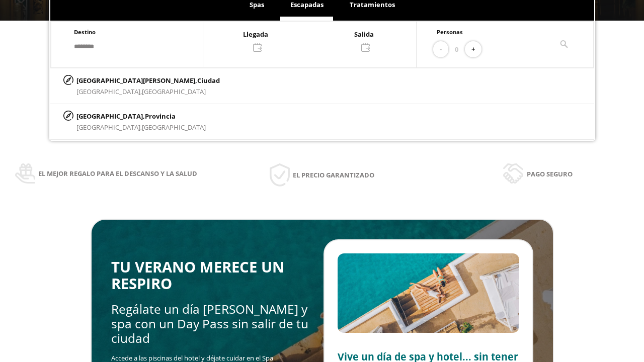 This screenshot has width=644, height=362. Describe the element at coordinates (550, 174) in the screenshot. I see `span: Pago seguro` at that location.